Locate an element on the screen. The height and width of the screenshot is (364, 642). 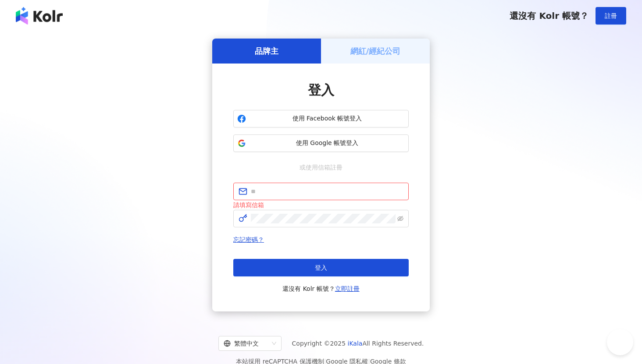
span: 使用 Google 帳號登入 is located at coordinates (327, 144).